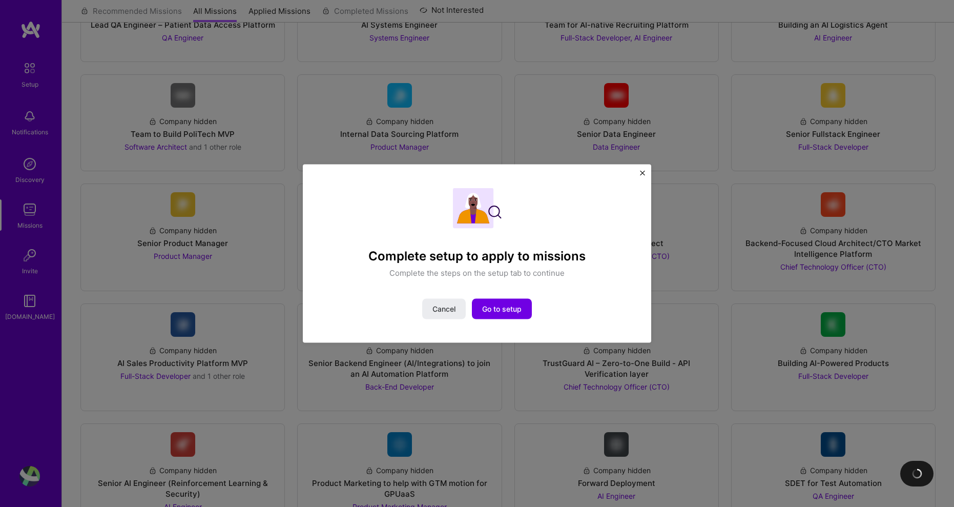 Image resolution: width=954 pixels, height=507 pixels. I want to click on h4: Complete setup to apply to missions, so click(477, 256).